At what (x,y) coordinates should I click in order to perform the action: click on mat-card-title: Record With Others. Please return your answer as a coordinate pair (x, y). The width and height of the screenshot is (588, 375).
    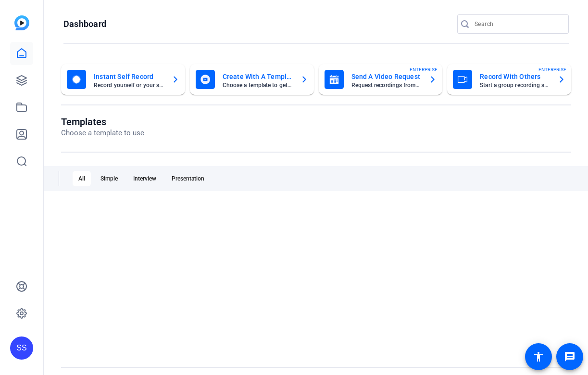
    Looking at the image, I should click on (515, 77).